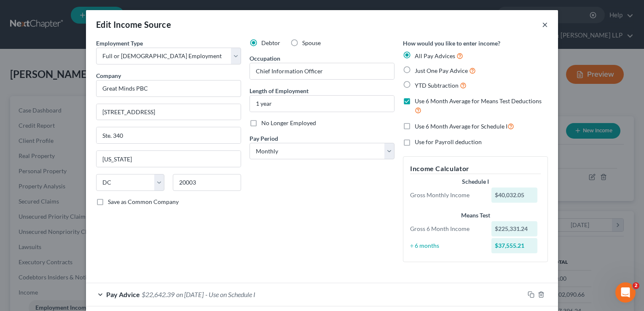  Describe the element at coordinates (143, 201) in the screenshot. I see `span: Save as Common Company` at that location.